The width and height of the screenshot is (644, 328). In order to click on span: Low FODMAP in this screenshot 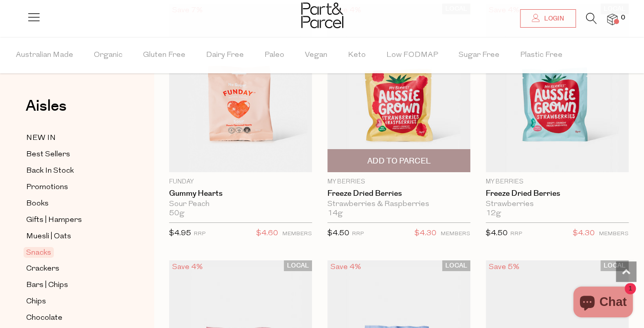, I will do `click(411, 56)`.